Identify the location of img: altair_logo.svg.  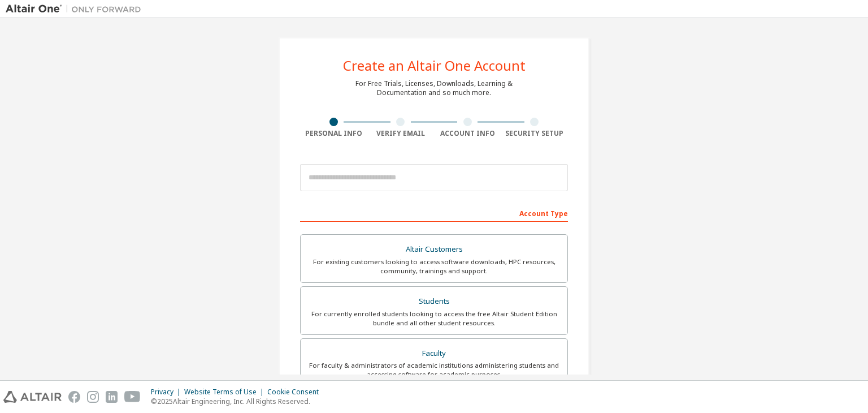
(33, 396).